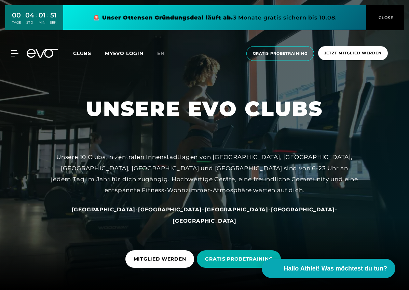  Describe the element at coordinates (385, 17) in the screenshot. I see `button: CLOSE` at that location.